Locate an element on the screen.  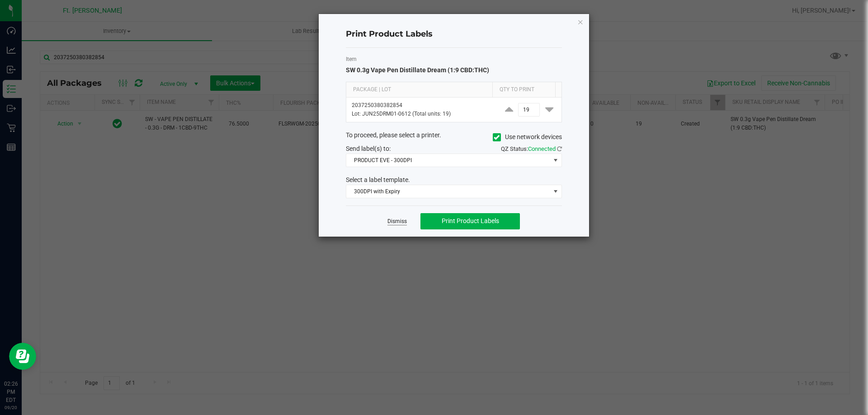
span: QZ Status: is located at coordinates (531, 149).